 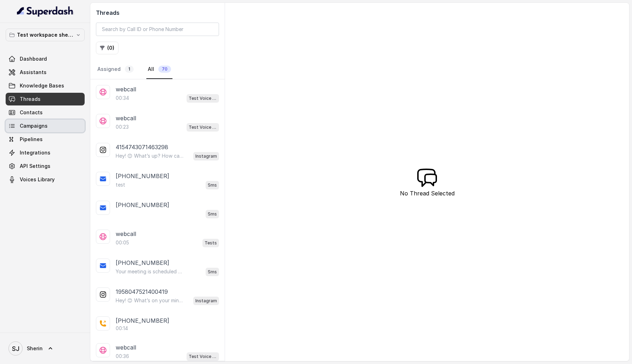 I want to click on a: Knowledge Bases, so click(x=45, y=86).